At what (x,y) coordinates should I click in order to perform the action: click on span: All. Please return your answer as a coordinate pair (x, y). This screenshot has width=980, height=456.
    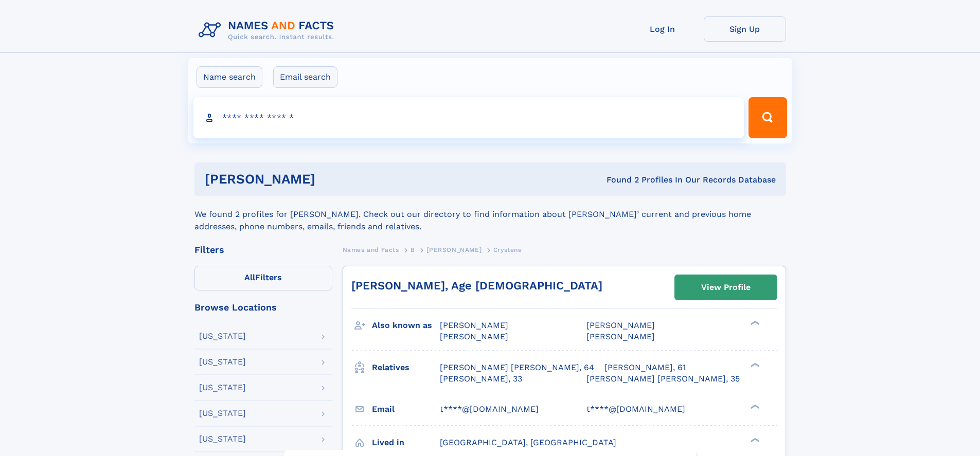
    Looking at the image, I should click on (249, 277).